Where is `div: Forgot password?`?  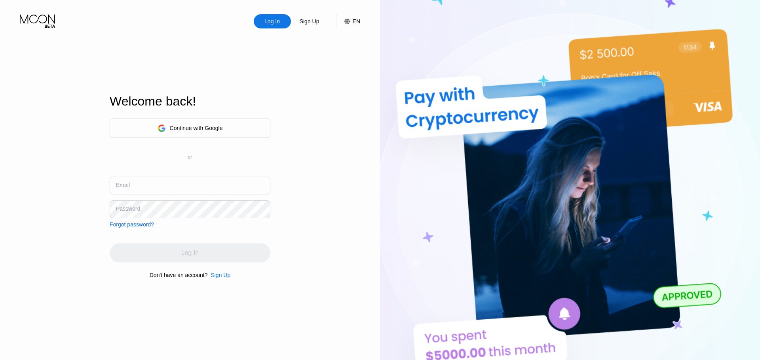
div: Forgot password? is located at coordinates (132, 225).